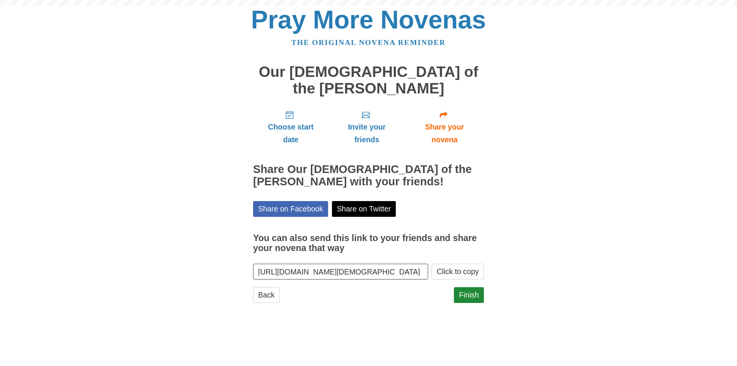 This screenshot has width=737, height=366. What do you see at coordinates (458, 272) in the screenshot?
I see `button: Click to copy` at bounding box center [458, 272].